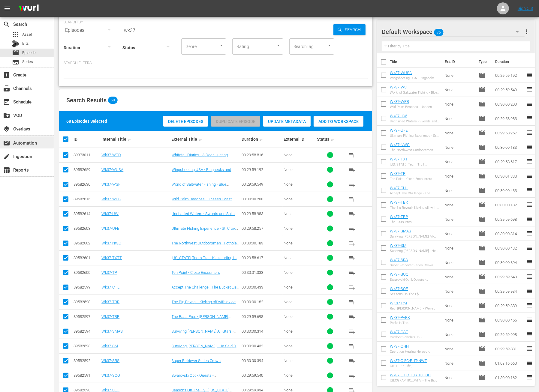 Image resolution: width=539 pixels, height=392 pixels. I want to click on div: Ten Point - Close Encounters, so click(411, 179).